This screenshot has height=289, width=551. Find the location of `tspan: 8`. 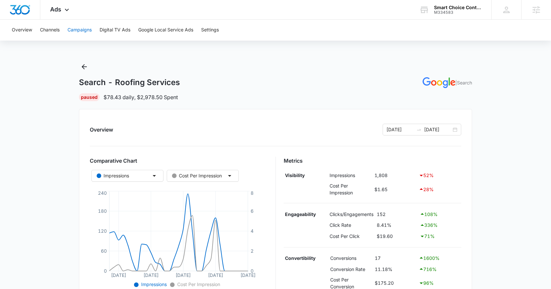

tspan: 8 is located at coordinates (252, 192).